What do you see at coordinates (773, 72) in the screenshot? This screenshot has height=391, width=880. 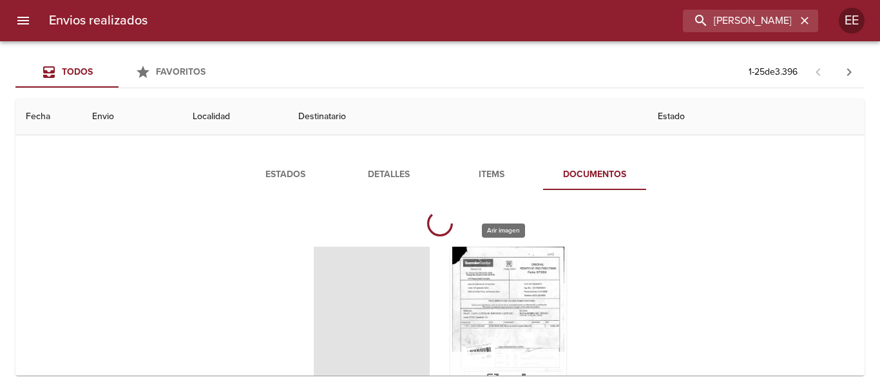 I see `p: 1 - 25 de 3.396` at bounding box center [773, 72].